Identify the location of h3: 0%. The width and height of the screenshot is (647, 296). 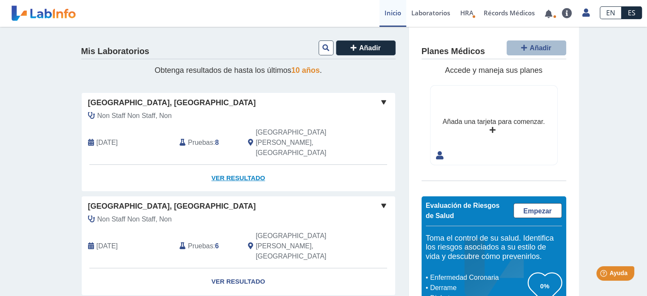
(545, 285).